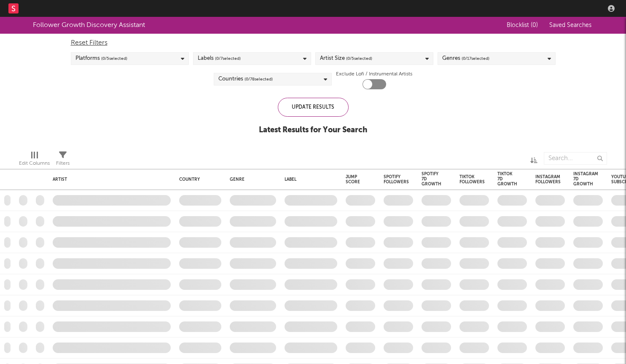 The height and width of the screenshot is (364, 626). I want to click on div: Follower Growth Discovery Assistant, so click(89, 25).